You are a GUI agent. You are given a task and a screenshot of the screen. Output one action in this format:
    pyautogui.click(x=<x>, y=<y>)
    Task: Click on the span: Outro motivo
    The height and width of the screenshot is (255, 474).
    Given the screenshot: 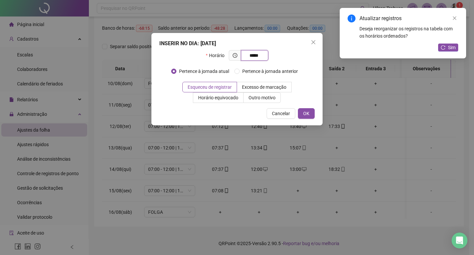 What is the action you would take?
    pyautogui.click(x=262, y=97)
    